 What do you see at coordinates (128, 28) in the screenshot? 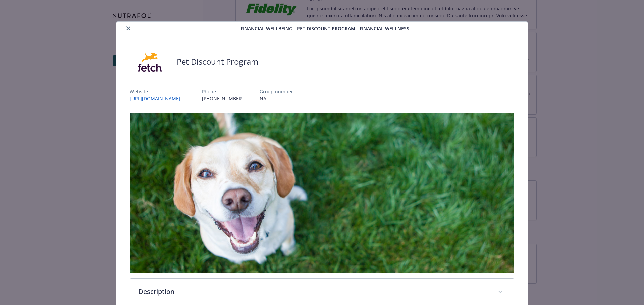
I see `button: close` at bounding box center [128, 28].